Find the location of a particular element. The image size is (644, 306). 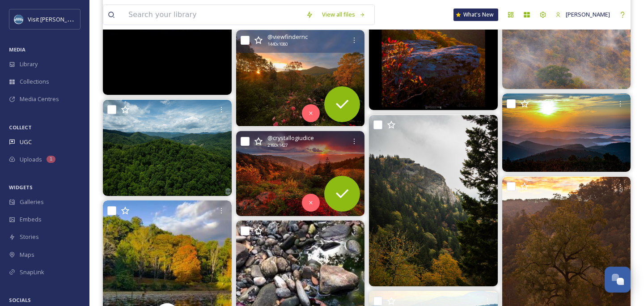

span: SOCIALS is located at coordinates (19, 300).